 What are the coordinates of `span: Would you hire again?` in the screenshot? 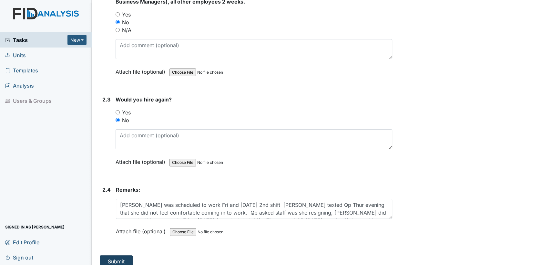 It's located at (144, 99).